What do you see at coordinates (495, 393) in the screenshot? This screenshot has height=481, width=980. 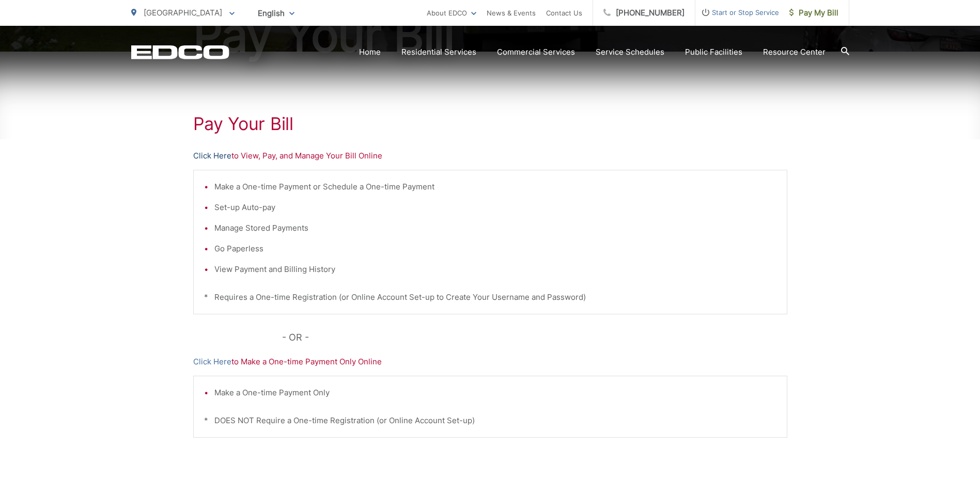 I see `li: Make a One-time Payment Only` at bounding box center [495, 393].